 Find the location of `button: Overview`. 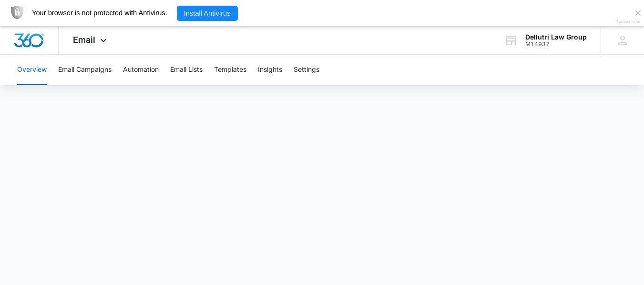

button: Overview is located at coordinates (32, 70).